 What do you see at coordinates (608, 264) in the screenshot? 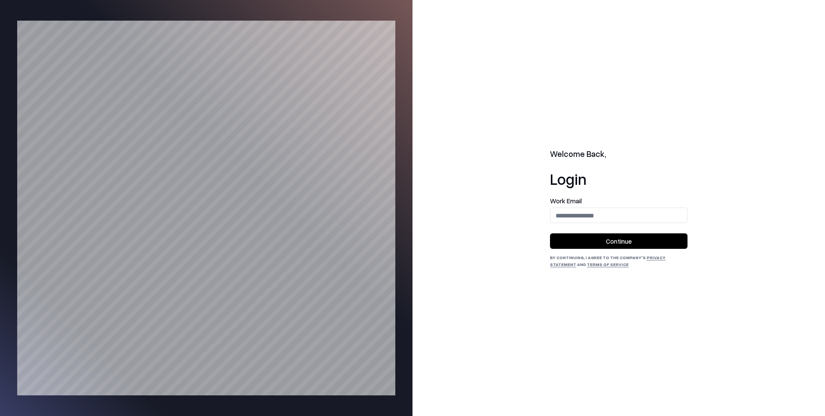
I see `a: Terms of Service` at bounding box center [608, 264].